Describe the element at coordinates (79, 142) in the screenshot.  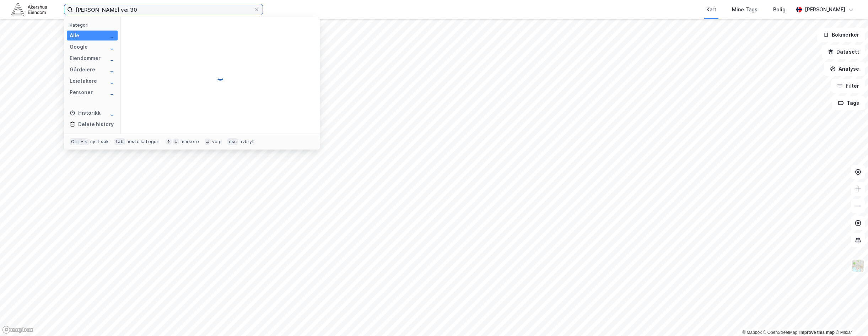
I see `div: Ctrl + k` at that location.